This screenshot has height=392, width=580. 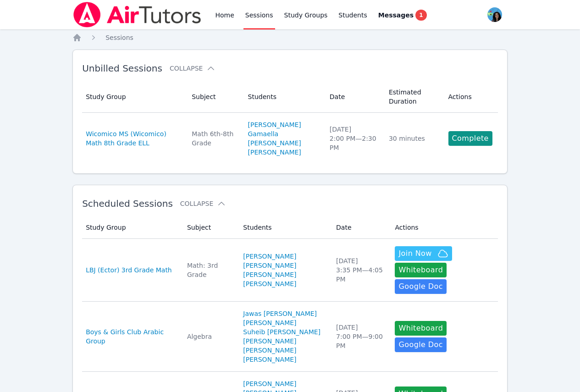 What do you see at coordinates (421, 15) in the screenshot?
I see `span: 1` at bounding box center [421, 15].